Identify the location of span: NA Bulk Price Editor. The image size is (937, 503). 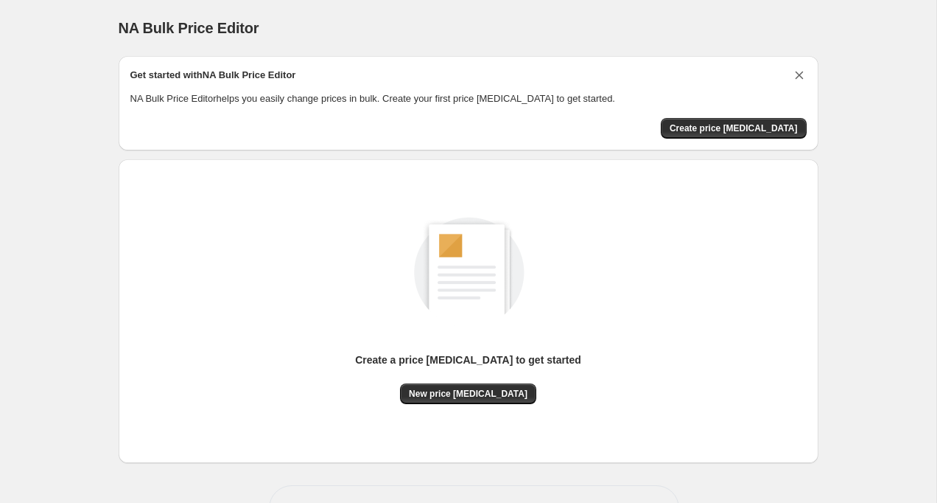
(189, 28).